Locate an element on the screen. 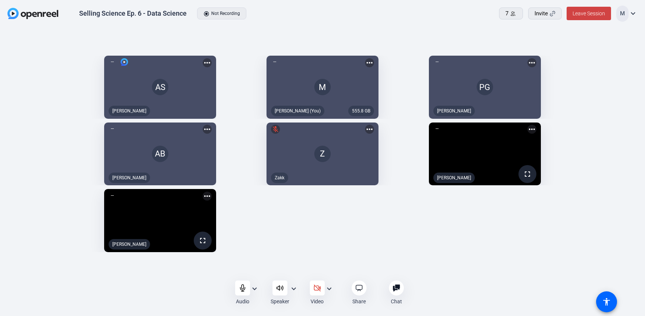 Image resolution: width=645 pixels, height=316 pixels. button: Invite is located at coordinates (545, 13).